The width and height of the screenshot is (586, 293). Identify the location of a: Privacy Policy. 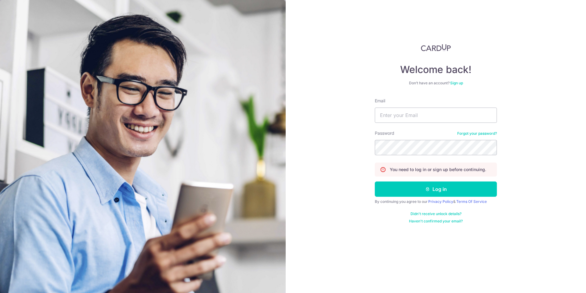
(441, 201).